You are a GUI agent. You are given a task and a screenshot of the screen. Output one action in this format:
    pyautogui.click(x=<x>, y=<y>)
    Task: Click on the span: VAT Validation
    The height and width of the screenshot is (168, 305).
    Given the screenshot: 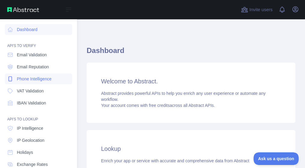 What is the action you would take?
    pyautogui.click(x=30, y=91)
    